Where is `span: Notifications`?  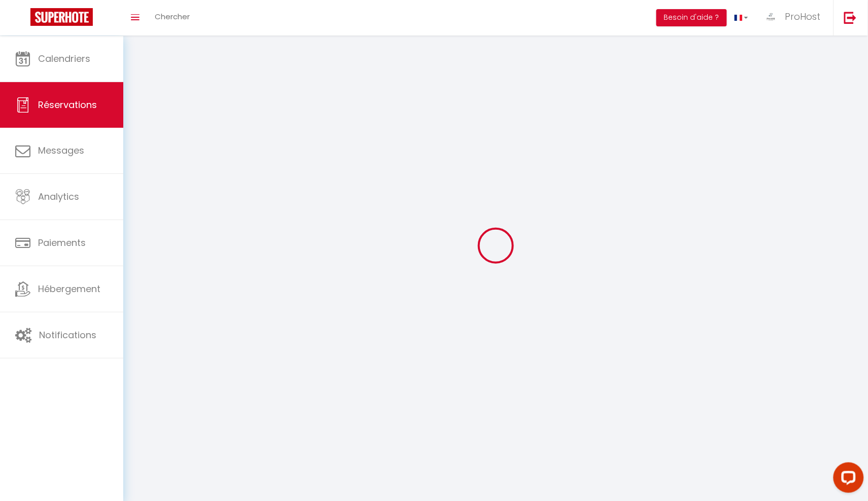 span: Notifications is located at coordinates (68, 334).